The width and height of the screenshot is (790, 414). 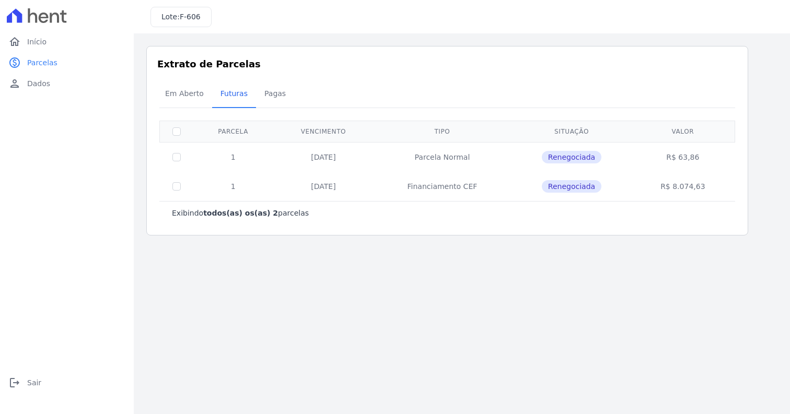 I want to click on a: paidParcelas, so click(x=67, y=63).